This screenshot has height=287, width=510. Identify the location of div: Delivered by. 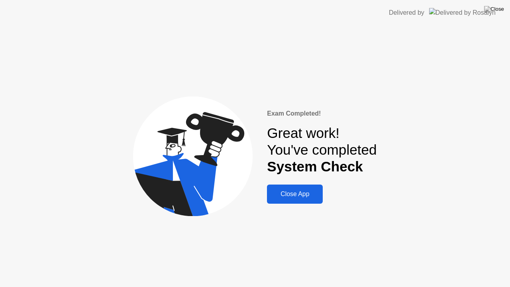
(406, 13).